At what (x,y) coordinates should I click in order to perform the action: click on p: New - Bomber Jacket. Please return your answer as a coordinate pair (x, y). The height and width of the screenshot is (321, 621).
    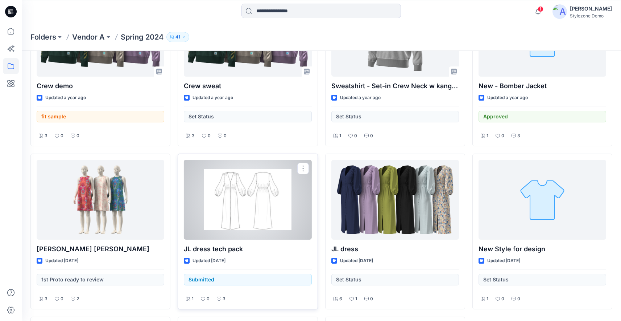
    Looking at the image, I should click on (543, 86).